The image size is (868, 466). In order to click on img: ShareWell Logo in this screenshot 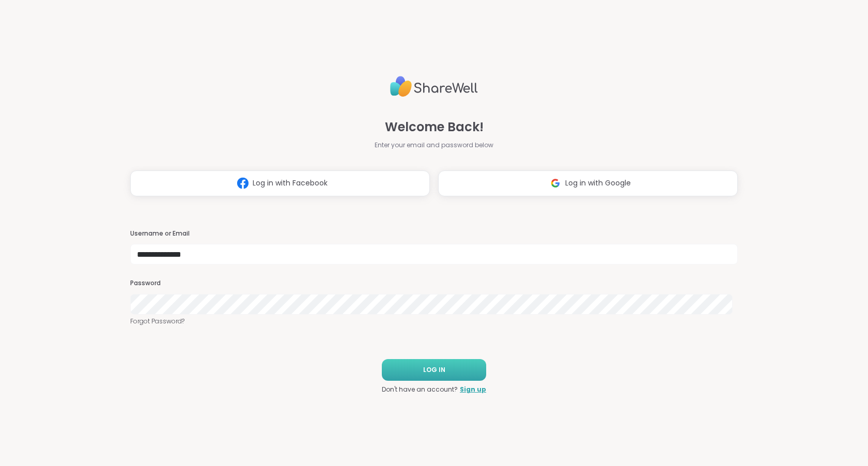, I will do `click(434, 86)`.